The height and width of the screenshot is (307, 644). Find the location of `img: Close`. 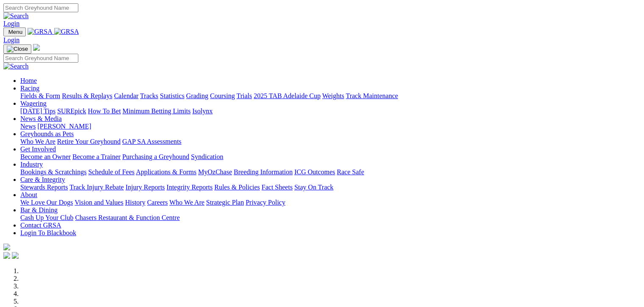

img: Close is located at coordinates (17, 49).